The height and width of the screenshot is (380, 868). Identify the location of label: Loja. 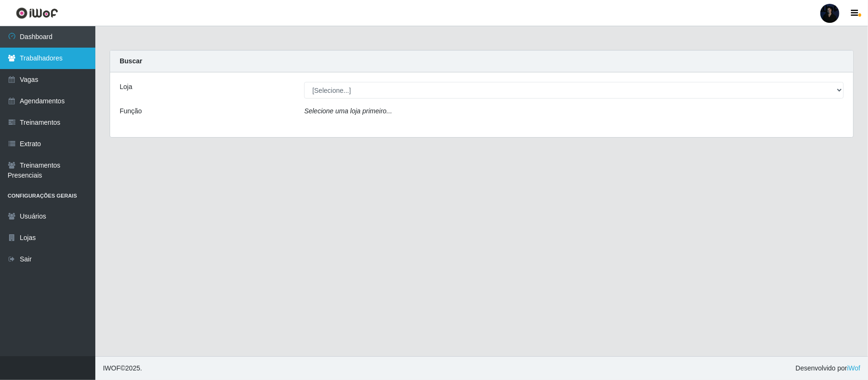
(126, 87).